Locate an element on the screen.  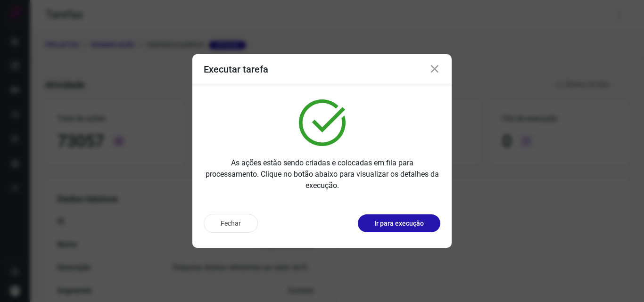
p: Ir para execução is located at coordinates (399, 223).